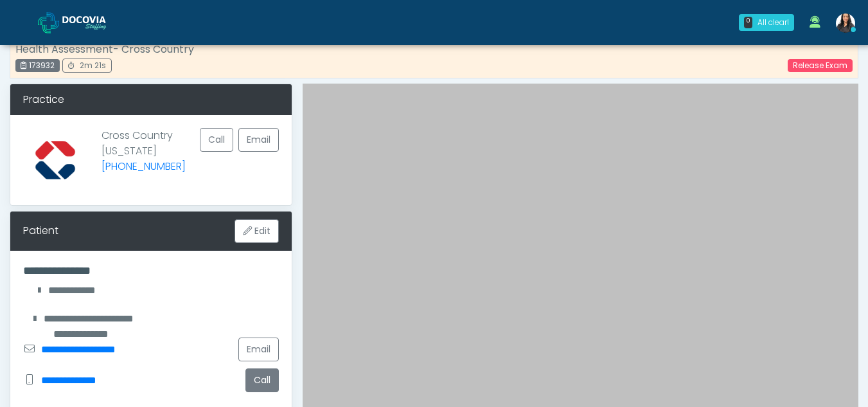  What do you see at coordinates (105, 49) in the screenshot?
I see `strong: Health Assessment- Cross Country` at bounding box center [105, 49].